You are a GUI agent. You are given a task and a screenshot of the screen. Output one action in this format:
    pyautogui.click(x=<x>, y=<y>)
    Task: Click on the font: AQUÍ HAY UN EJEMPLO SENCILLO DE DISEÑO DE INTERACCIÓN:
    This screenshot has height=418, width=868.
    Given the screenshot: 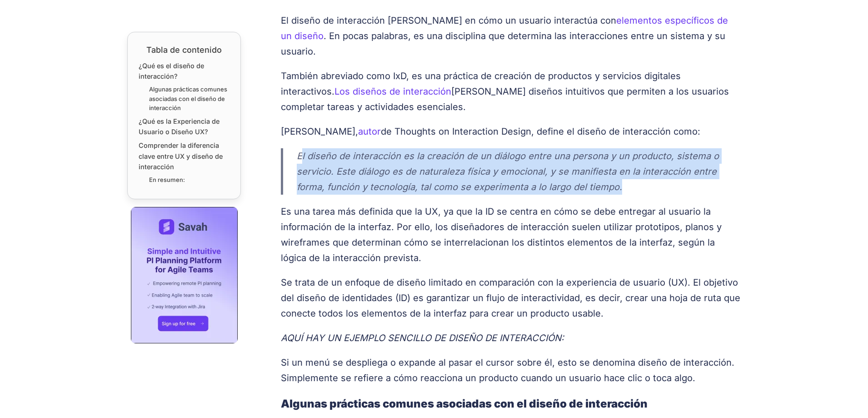 What is the action you would take?
    pyautogui.click(x=422, y=338)
    